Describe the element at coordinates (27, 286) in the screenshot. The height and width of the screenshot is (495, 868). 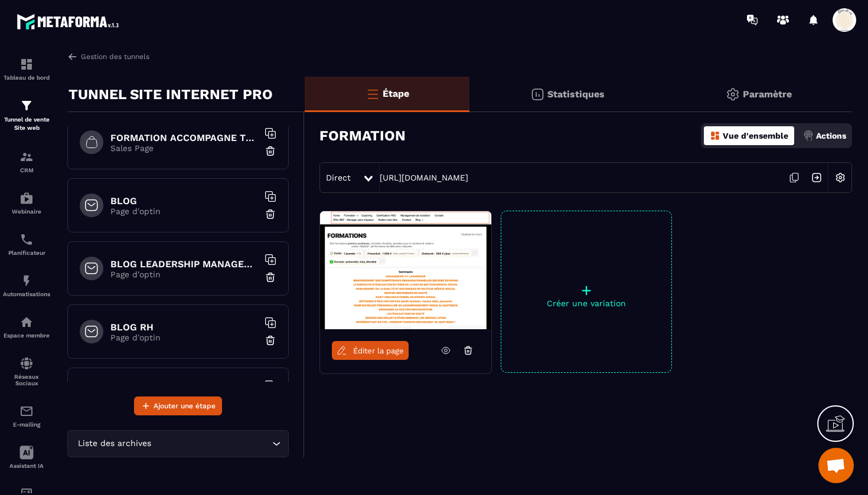
I see `a: automationsautomationsAutomatisations` at that location.